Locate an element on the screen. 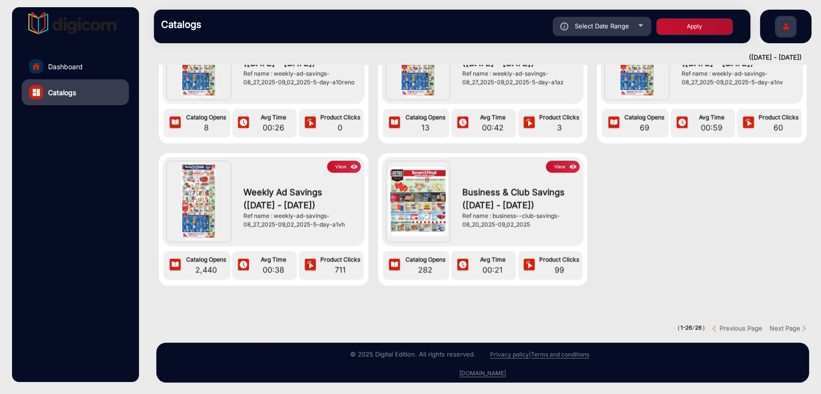 The height and width of the screenshot is (394, 821). span: 00:42 is located at coordinates (493, 127).